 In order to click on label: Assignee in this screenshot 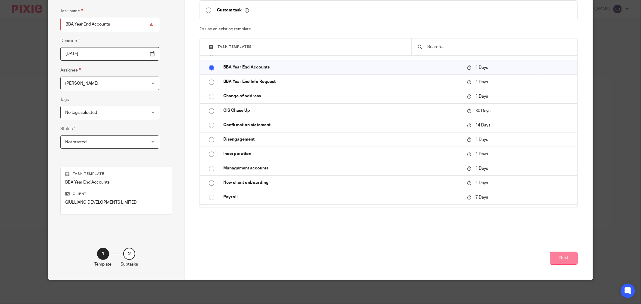, I will do `click(71, 70)`.